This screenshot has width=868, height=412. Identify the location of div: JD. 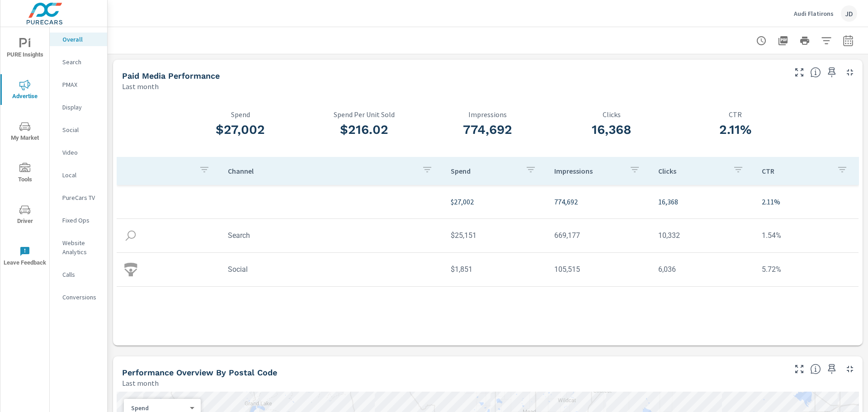
(849, 14).